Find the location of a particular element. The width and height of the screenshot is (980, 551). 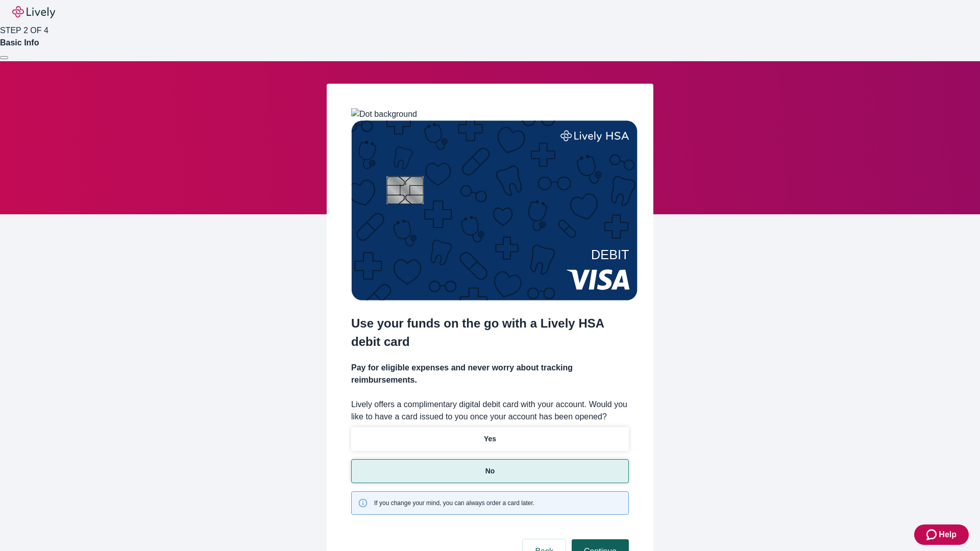

p: No is located at coordinates (490, 471).